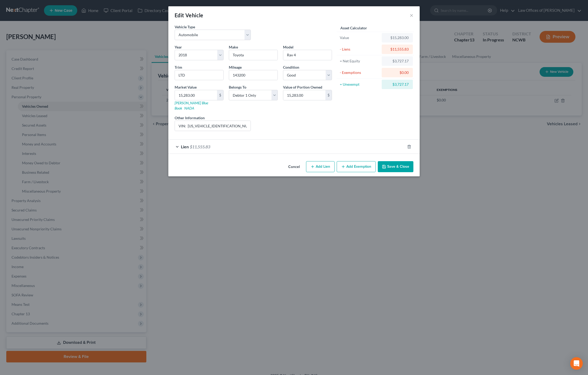  Describe the element at coordinates (288, 47) in the screenshot. I see `label: Model` at that location.